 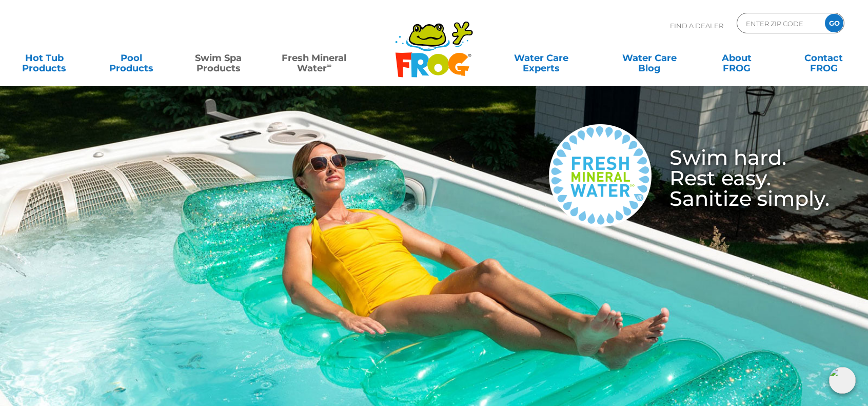 I want to click on a: Swim SpaProducts, so click(x=219, y=58).